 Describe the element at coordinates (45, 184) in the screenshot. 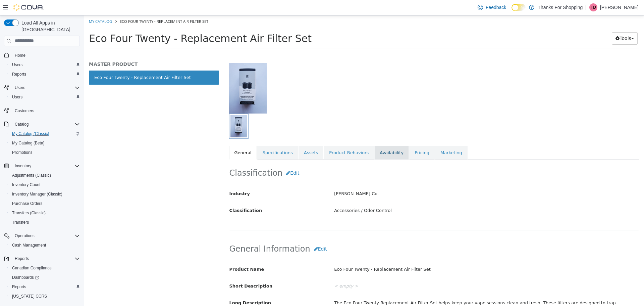

I see `span: Inventory Count` at that location.